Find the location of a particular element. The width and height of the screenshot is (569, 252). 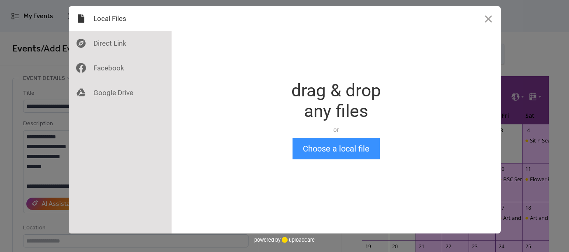

a: uploadcare is located at coordinates (298, 240).